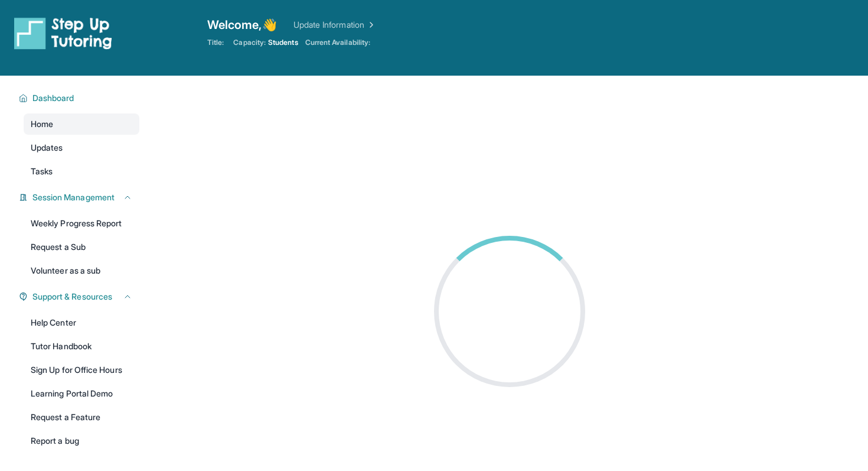 Image resolution: width=868 pixels, height=471 pixels. I want to click on img: logo, so click(63, 34).